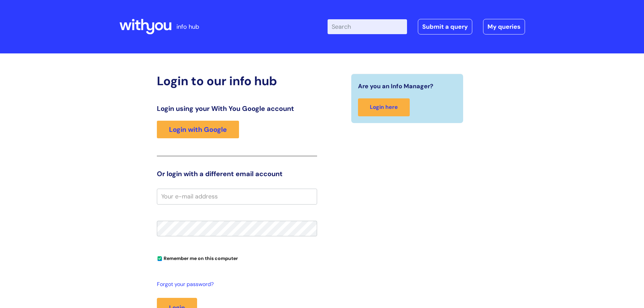 The height and width of the screenshot is (308, 644). What do you see at coordinates (237, 196) in the screenshot?
I see `input: Your e-mail address` at bounding box center [237, 196].